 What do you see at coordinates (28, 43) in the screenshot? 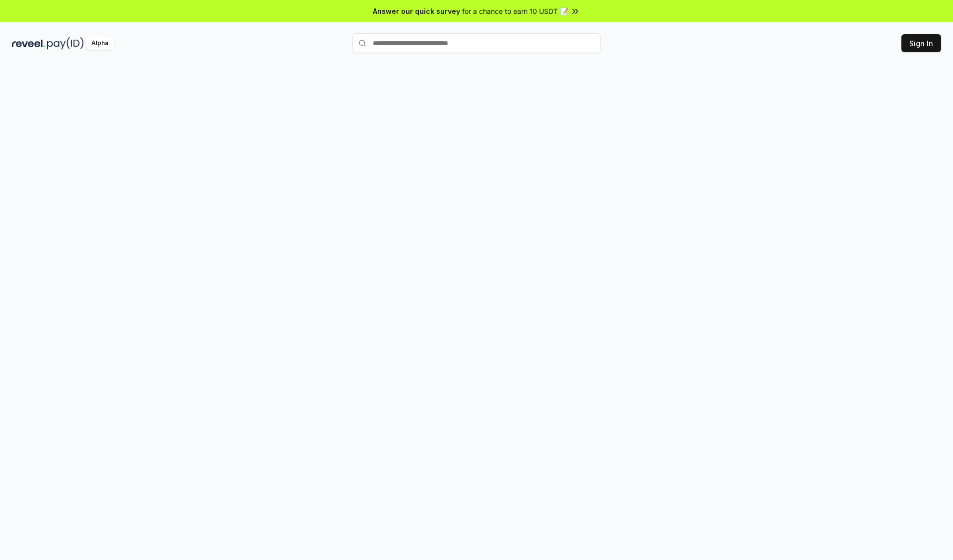
I see `img: reveel_dark` at bounding box center [28, 43].